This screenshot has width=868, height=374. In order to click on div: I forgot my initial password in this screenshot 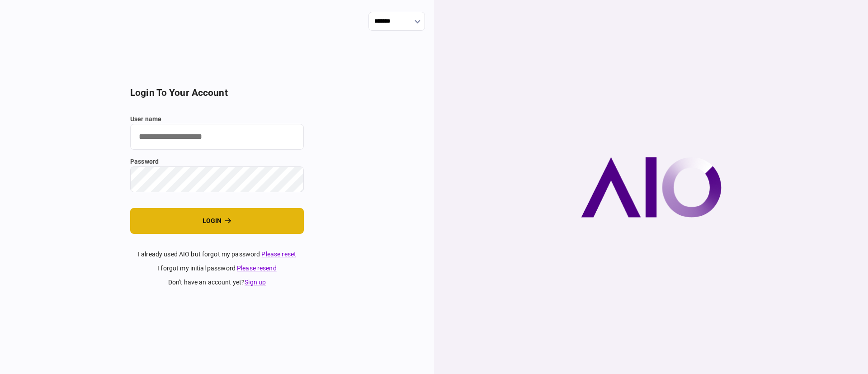, I will do `click(217, 268)`.